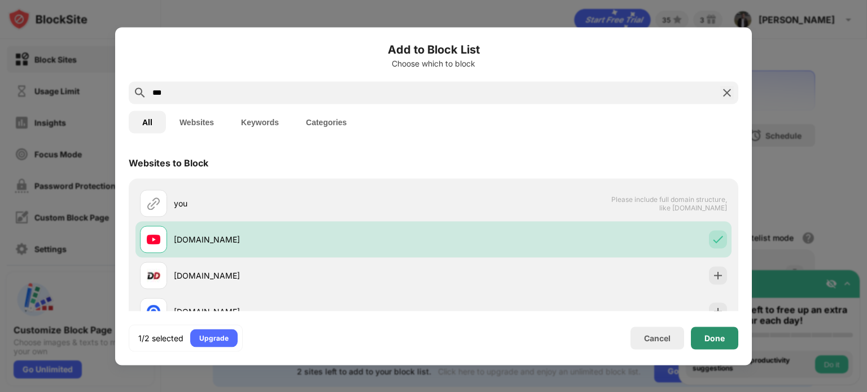 This screenshot has width=867, height=392. What do you see at coordinates (140, 93) in the screenshot?
I see `img: search.svg` at bounding box center [140, 93].